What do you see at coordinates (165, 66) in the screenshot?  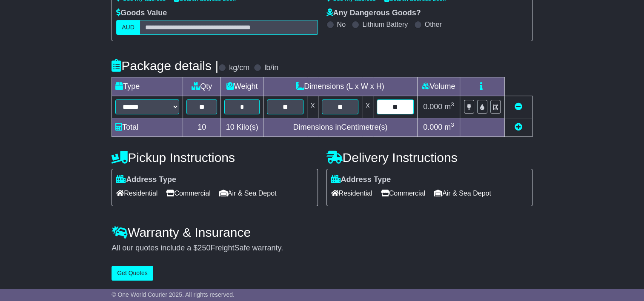 I see `h4: Package details |` at bounding box center [165, 66].